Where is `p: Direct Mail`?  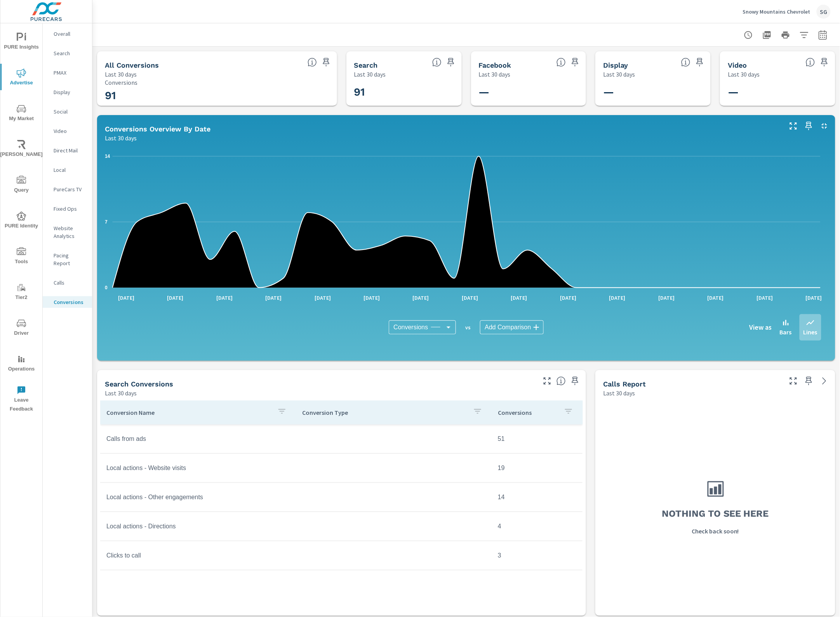 p: Direct Mail is located at coordinates (70, 150).